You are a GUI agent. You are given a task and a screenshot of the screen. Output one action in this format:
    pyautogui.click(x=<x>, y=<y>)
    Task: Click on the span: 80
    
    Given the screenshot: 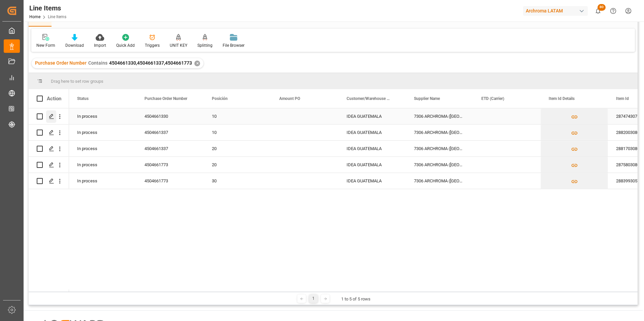 What is the action you would take?
    pyautogui.click(x=601, y=7)
    